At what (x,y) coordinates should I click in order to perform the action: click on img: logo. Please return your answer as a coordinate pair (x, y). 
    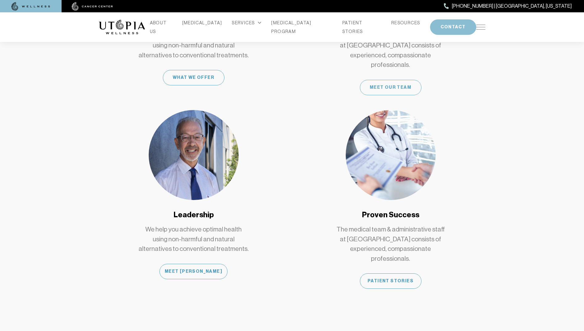
    Looking at the image, I should click on (122, 27).